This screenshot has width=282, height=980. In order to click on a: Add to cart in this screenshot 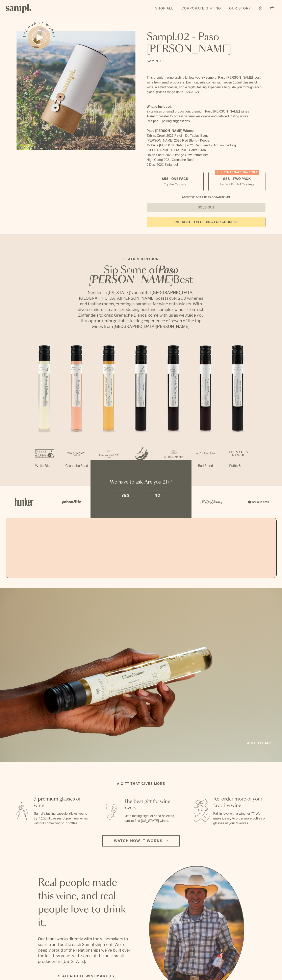, I will do `click(262, 743)`.